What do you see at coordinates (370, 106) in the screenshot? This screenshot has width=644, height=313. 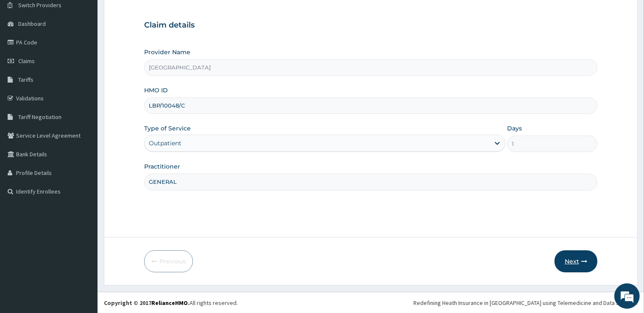 I see `input: Enter HMO ID` at bounding box center [370, 106].